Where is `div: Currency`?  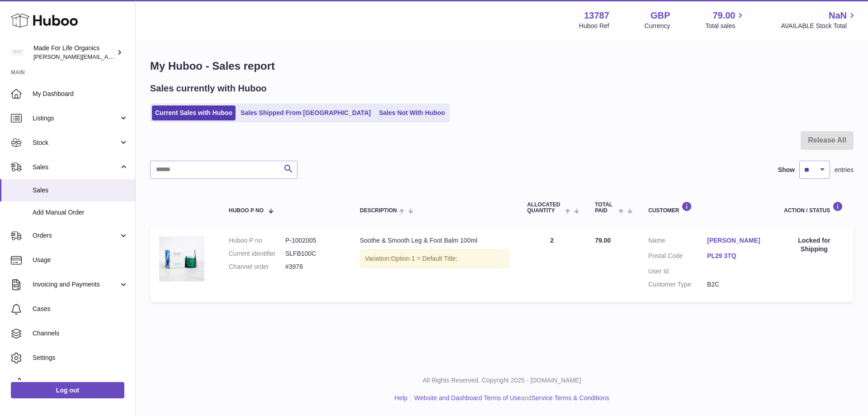
div: Currency is located at coordinates (657, 26).